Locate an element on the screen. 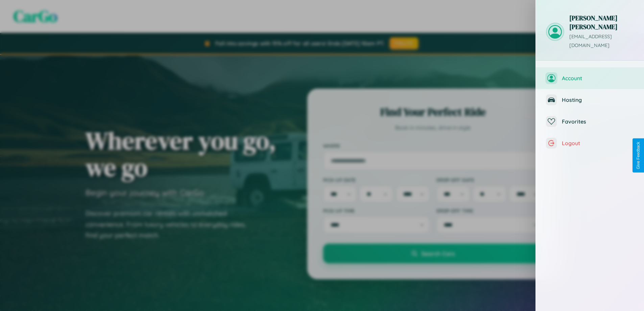  span: Account is located at coordinates (598, 78).